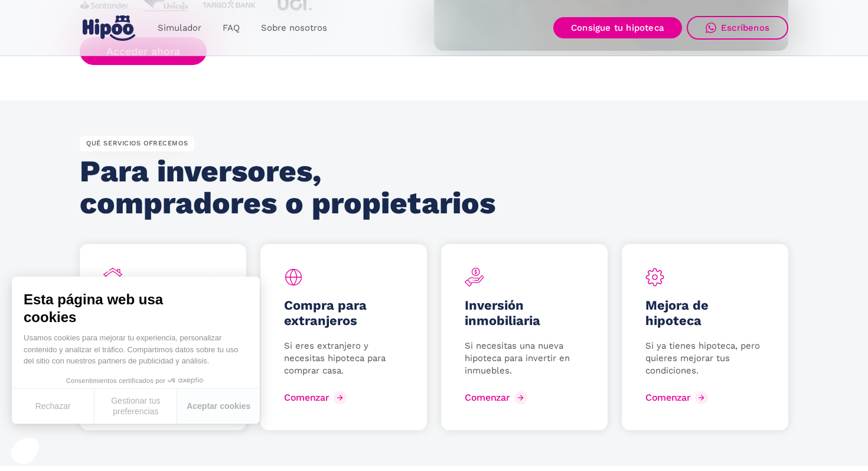 The image size is (868, 471). I want to click on a: home, so click(109, 28).